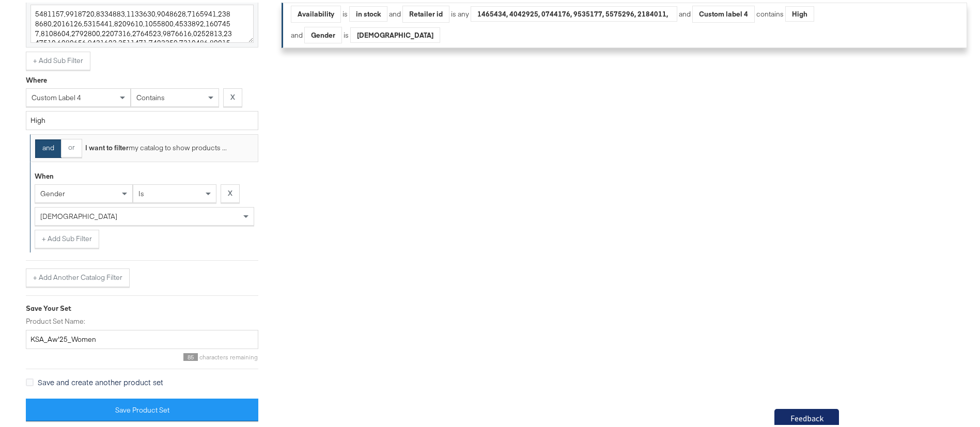 This screenshot has height=427, width=980. Describe the element at coordinates (574, 11) in the screenshot. I see `div: 1465434, 4042925, 0744176, 9535177, 5575296, 2184011, 2739668, 5898452, 7068790, 5856592, 6645361...` at that location.